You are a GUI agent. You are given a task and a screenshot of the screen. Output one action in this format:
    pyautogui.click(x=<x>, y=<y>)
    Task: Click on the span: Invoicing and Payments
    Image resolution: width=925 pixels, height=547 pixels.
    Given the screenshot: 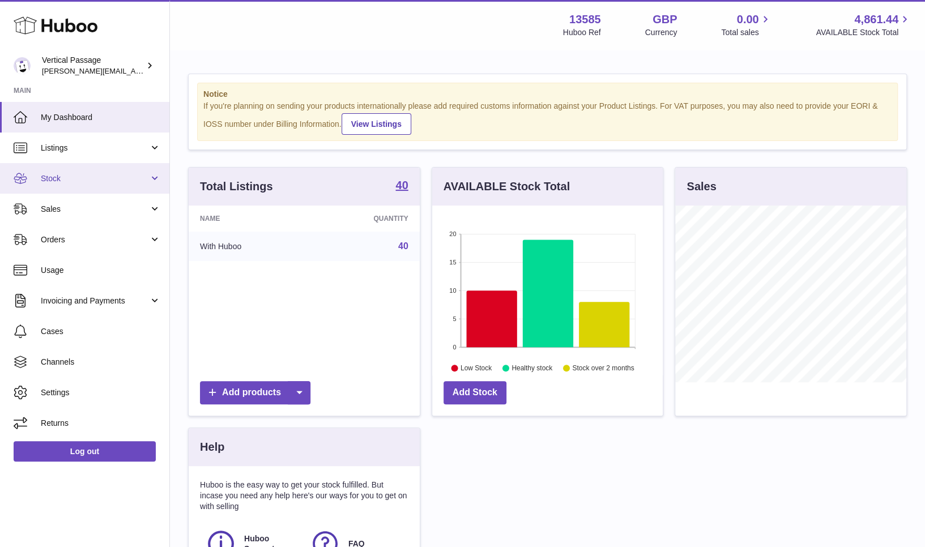 What is the action you would take?
    pyautogui.click(x=95, y=301)
    